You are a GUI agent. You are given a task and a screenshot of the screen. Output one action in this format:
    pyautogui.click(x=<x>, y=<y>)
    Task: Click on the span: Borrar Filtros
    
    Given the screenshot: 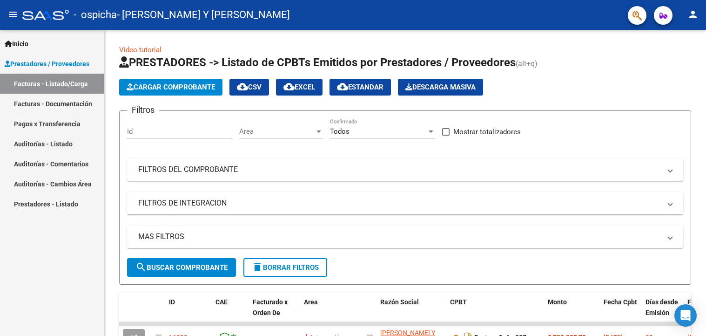 What is the action you would take?
    pyautogui.click(x=285, y=267)
    